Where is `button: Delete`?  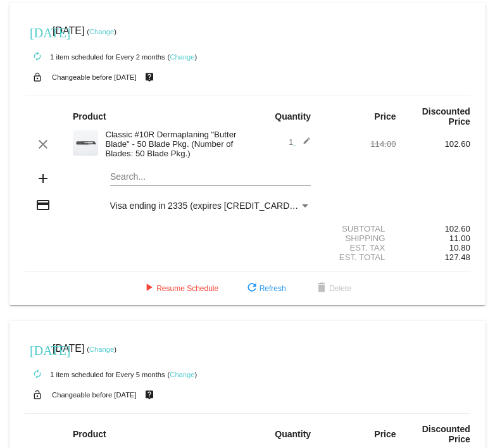
button: Delete is located at coordinates (332, 288).